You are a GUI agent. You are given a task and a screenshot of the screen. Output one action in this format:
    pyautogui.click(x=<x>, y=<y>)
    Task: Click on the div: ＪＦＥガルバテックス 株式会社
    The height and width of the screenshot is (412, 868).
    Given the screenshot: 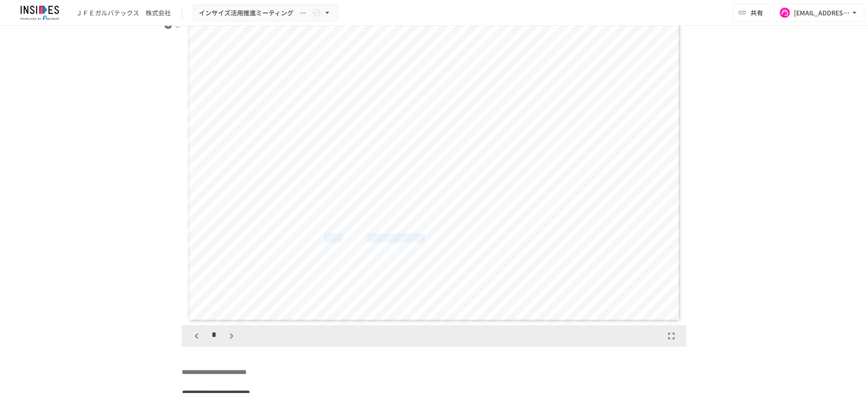 What is the action you would take?
    pyautogui.click(x=123, y=13)
    